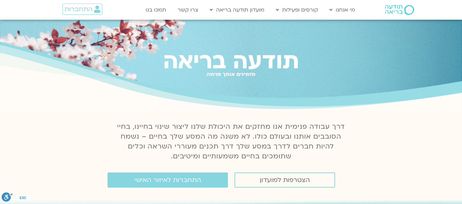 This screenshot has height=204, width=462. I want to click on a: קורסים ופעילות, so click(297, 10).